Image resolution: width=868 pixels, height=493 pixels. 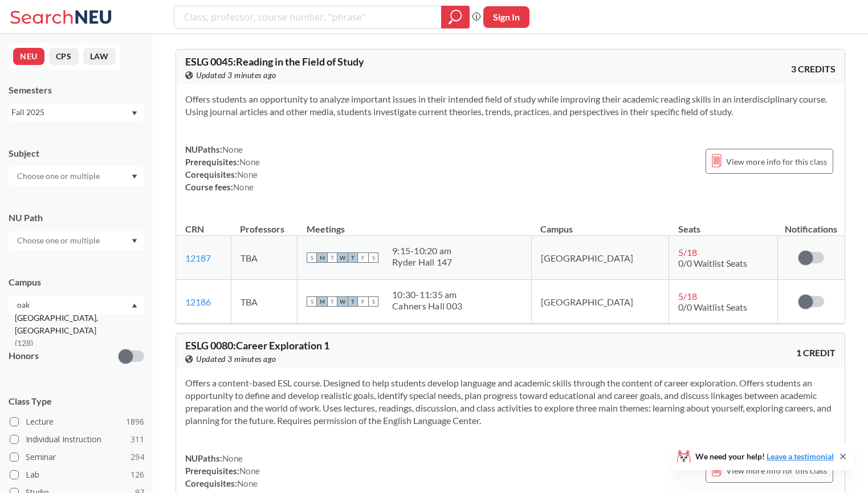 I want to click on div: CRN, so click(x=194, y=229).